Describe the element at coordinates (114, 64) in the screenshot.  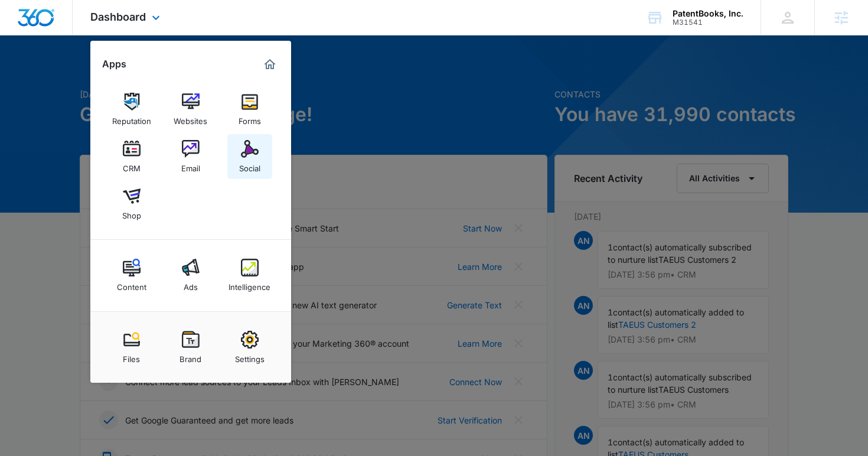
I see `h2: Apps` at that location.